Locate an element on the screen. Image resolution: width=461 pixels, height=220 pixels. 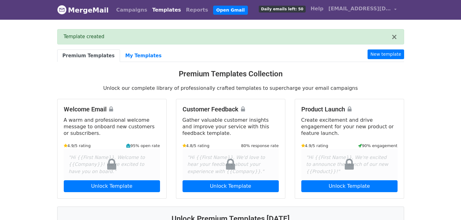
a: MergeMail is located at coordinates (83, 10).